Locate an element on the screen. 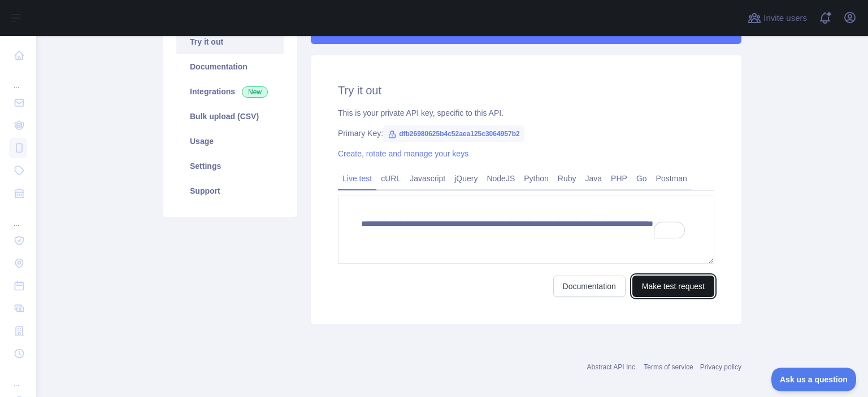 The width and height of the screenshot is (868, 397). a: Support is located at coordinates (230, 191).